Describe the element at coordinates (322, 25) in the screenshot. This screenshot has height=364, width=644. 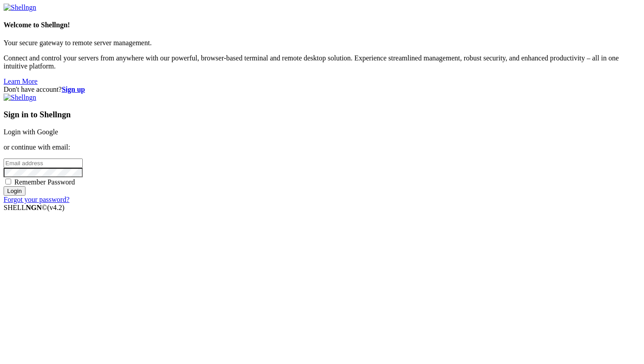
I see `h4: Welcome to Shellngn!` at that location.